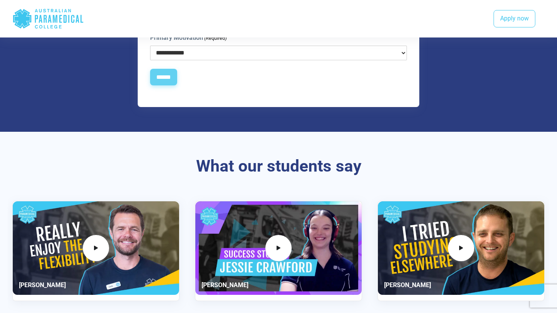  Describe the element at coordinates (514, 19) in the screenshot. I see `a: Apply now` at that location.